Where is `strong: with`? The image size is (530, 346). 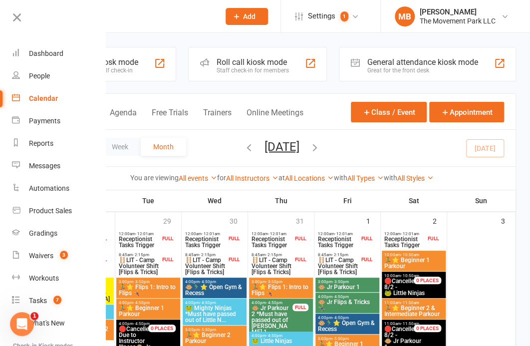 strong: with is located at coordinates (341, 178).